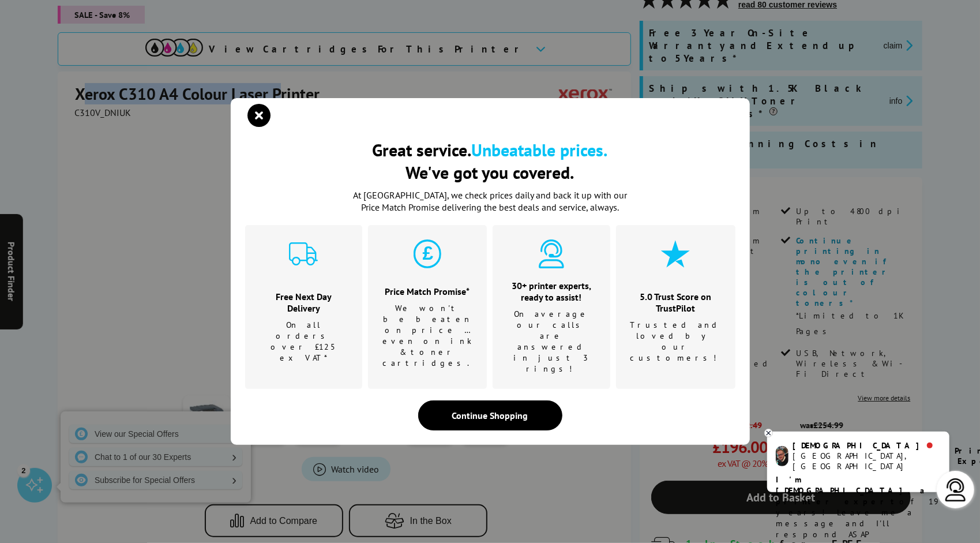 Image resolution: width=980 pixels, height=543 pixels. Describe the element at coordinates (676, 254) in the screenshot. I see `img: star-cyan.svg` at that location.